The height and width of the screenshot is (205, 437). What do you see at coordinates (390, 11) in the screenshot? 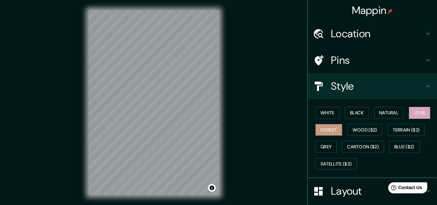
I see `img: pin-icon.png` at bounding box center [390, 11].